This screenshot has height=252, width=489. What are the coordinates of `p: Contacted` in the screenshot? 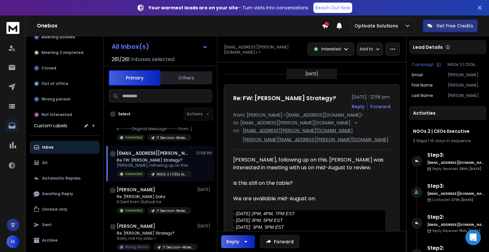 It's located at (453, 200).